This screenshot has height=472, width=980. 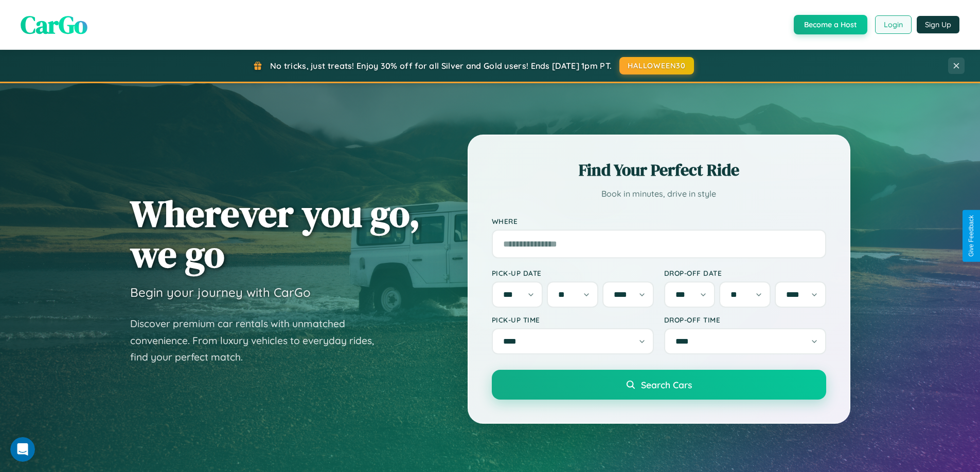 I want to click on label: Where, so click(x=659, y=221).